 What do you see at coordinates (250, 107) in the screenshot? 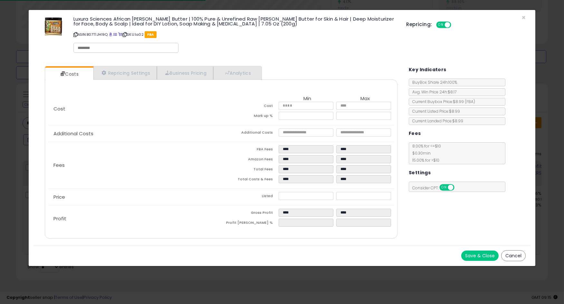
I see `td: Cost` at bounding box center [250, 107].